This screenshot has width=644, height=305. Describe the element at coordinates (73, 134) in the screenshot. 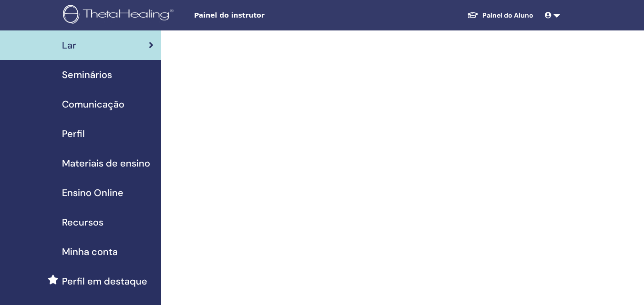

I see `span: Perfil` at that location.